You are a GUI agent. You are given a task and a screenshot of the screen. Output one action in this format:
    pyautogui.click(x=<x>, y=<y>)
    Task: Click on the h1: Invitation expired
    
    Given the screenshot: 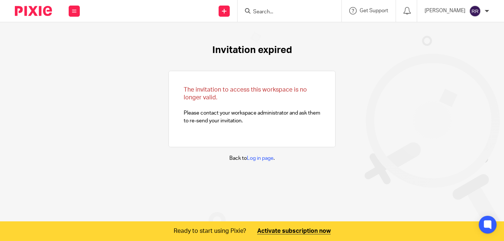 What is the action you would take?
    pyautogui.click(x=252, y=50)
    